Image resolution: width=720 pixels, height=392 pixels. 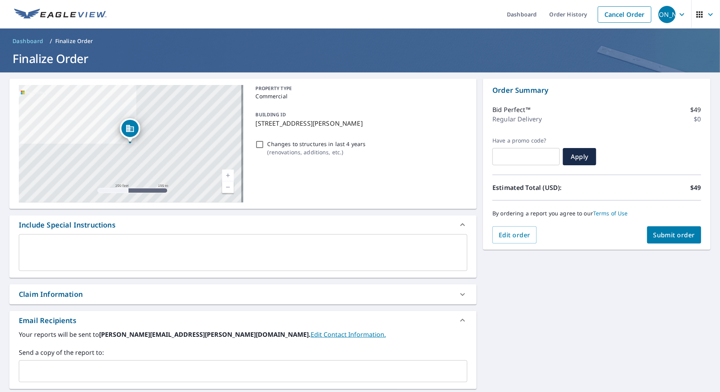 I want to click on button: Edit order, so click(x=515, y=235).